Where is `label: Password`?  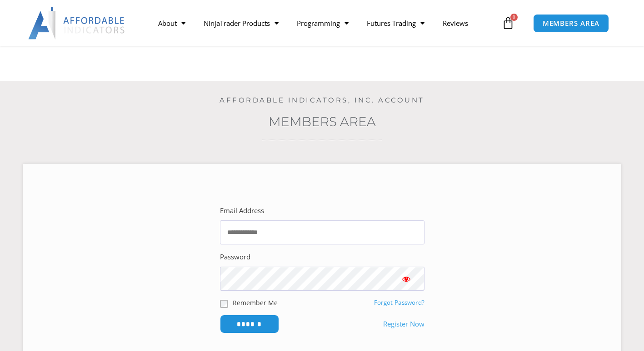
label: Password is located at coordinates (235, 257).